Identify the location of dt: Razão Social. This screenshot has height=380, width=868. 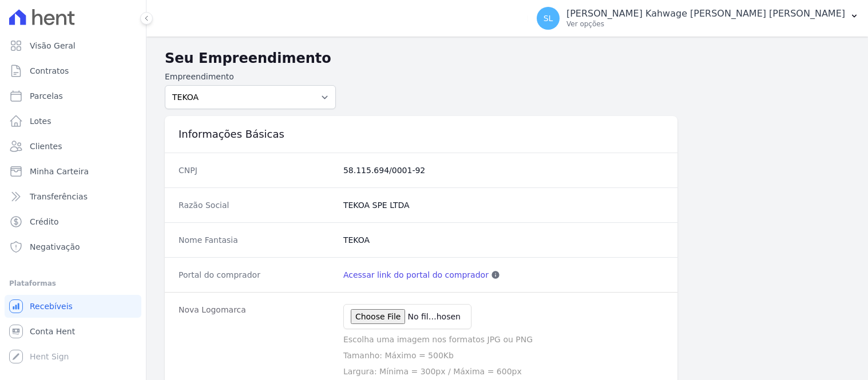
(256, 206).